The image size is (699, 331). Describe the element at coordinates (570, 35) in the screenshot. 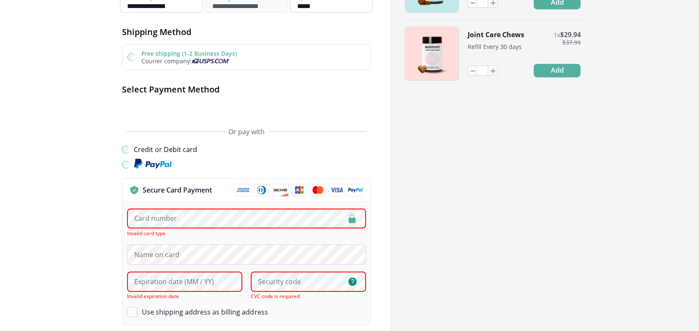

I see `span: $ 29.94` at that location.